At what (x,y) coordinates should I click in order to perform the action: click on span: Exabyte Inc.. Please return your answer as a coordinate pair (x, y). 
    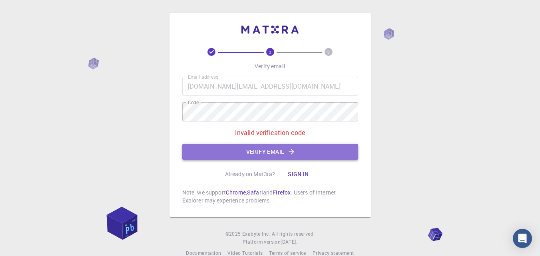
    Looking at the image, I should click on (256, 234).